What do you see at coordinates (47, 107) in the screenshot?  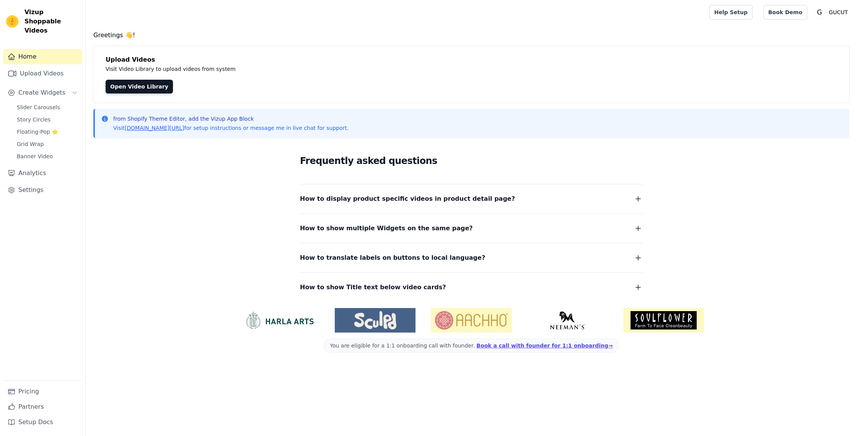 I see `a: Slider Carousels` at bounding box center [47, 107].